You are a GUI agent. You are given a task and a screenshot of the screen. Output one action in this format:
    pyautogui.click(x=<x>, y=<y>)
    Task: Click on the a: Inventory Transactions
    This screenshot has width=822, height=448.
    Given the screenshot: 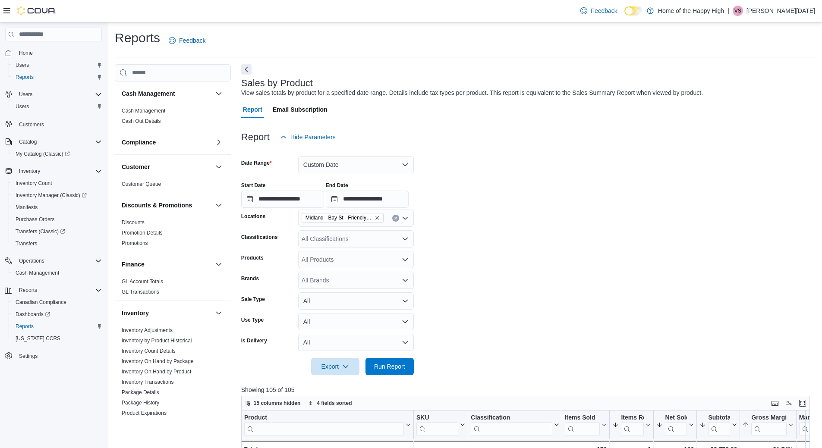 What is the action you would take?
    pyautogui.click(x=148, y=382)
    